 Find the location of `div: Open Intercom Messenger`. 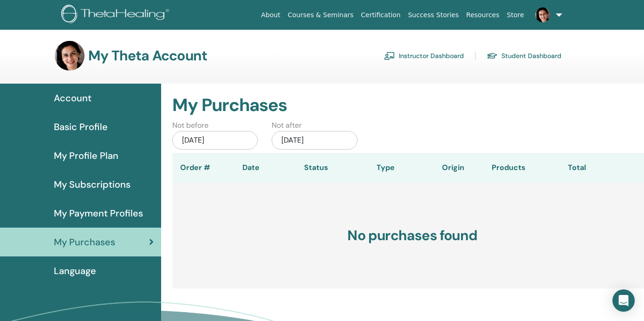

div: Open Intercom Messenger is located at coordinates (624, 301).